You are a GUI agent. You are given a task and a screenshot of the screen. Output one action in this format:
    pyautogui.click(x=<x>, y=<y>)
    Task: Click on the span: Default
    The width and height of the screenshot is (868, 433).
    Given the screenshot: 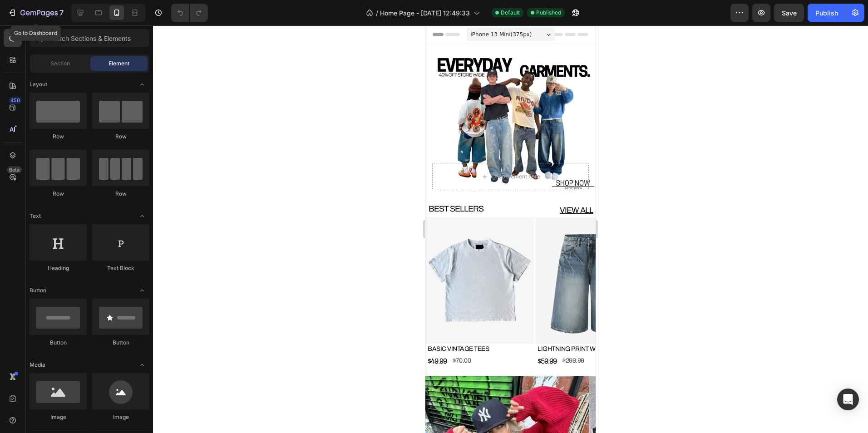 What is the action you would take?
    pyautogui.click(x=511, y=13)
    